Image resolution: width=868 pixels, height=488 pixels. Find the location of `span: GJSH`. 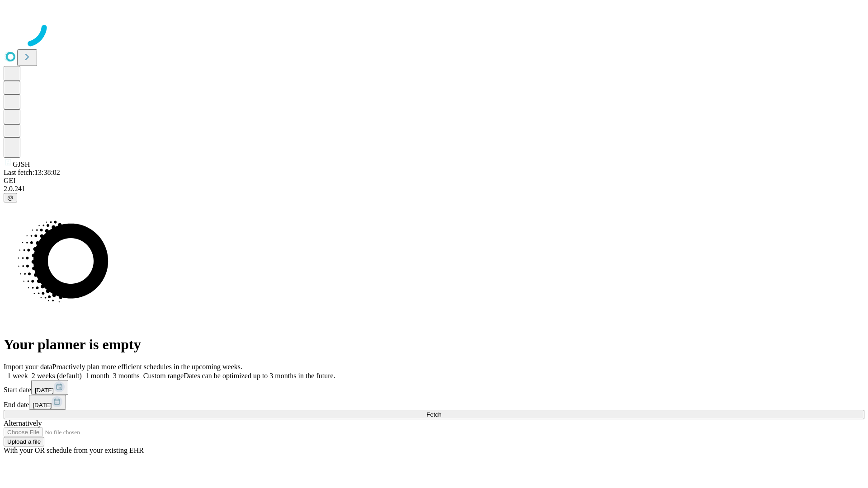

span: GJSH is located at coordinates (21, 164).